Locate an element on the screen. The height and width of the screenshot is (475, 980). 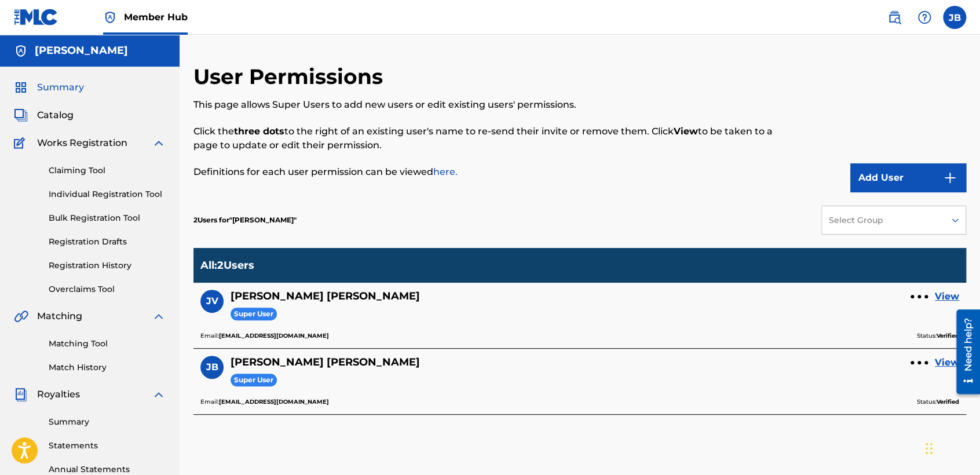
div: Widget de chat is located at coordinates (951, 447).